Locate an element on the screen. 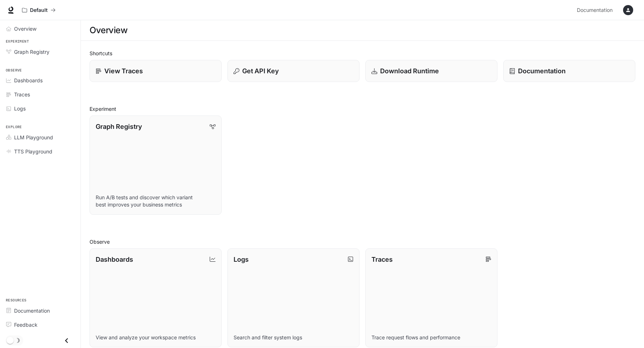 The width and height of the screenshot is (644, 348). a: View Traces is located at coordinates (156, 71).